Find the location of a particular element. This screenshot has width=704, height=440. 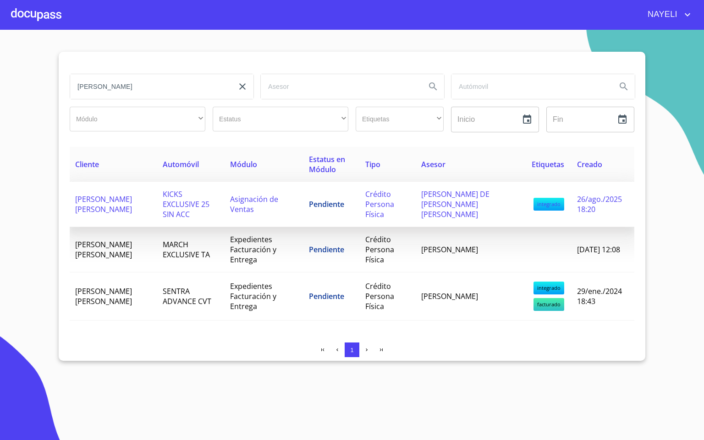

span: Módulo is located at coordinates (243, 165).